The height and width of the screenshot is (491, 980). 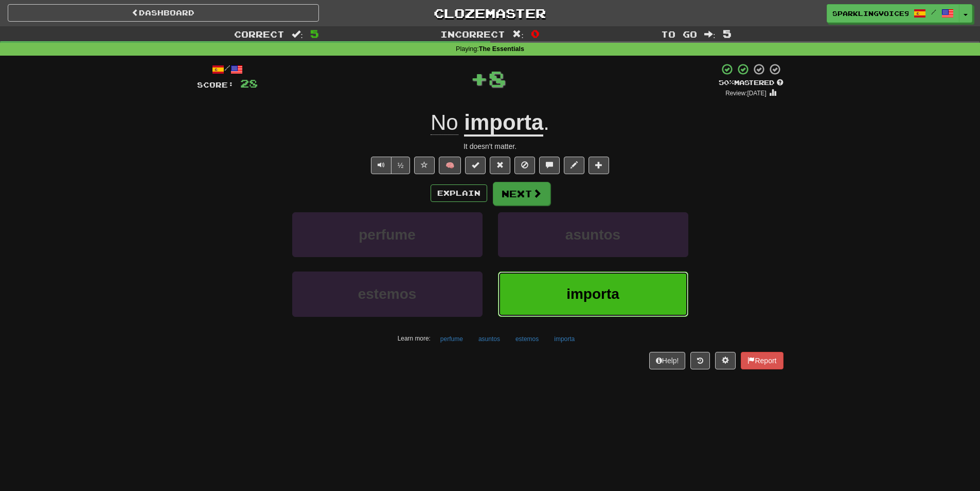 I want to click on strong: The Essentials, so click(x=502, y=49).